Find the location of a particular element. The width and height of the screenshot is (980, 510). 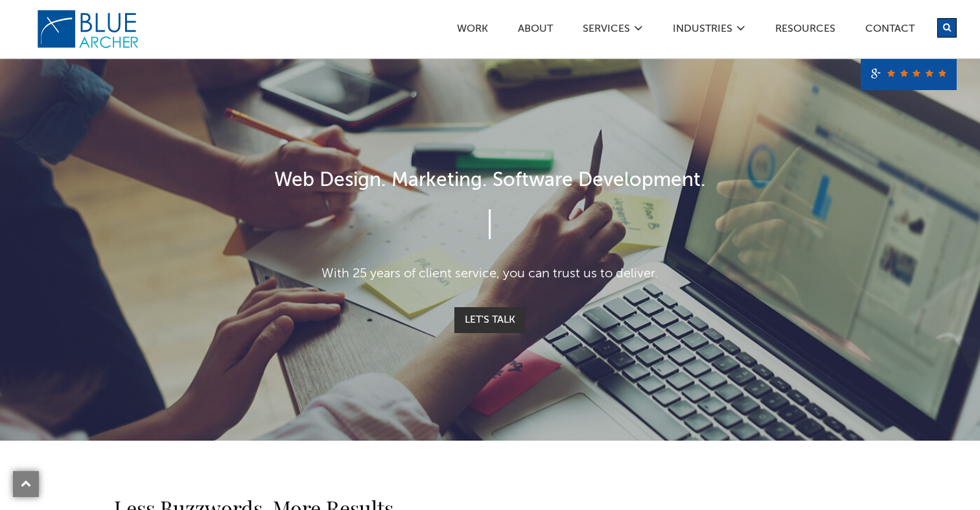

h1: Web Design. Marketing. Software Development. is located at coordinates (490, 181).